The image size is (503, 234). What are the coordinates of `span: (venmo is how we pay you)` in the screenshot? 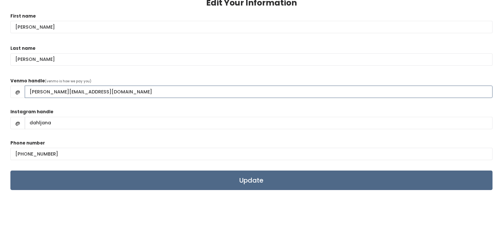 It's located at (68, 81).